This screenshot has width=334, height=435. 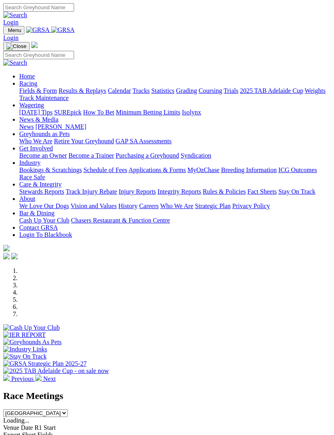 I want to click on a: Racing, so click(x=28, y=83).